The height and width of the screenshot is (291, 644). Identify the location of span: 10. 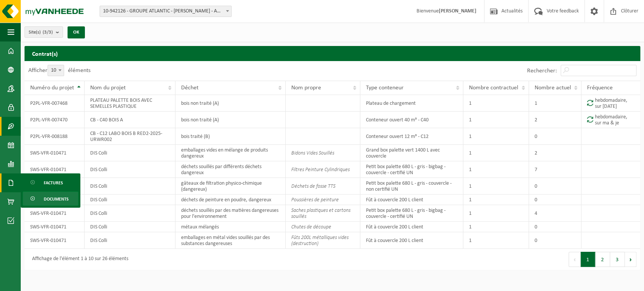
(56, 70).